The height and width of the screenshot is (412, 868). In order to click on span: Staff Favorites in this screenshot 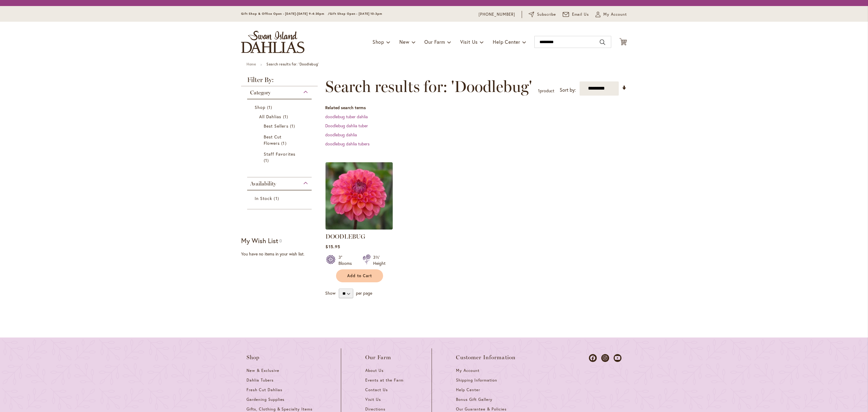, I will do `click(279, 154)`.